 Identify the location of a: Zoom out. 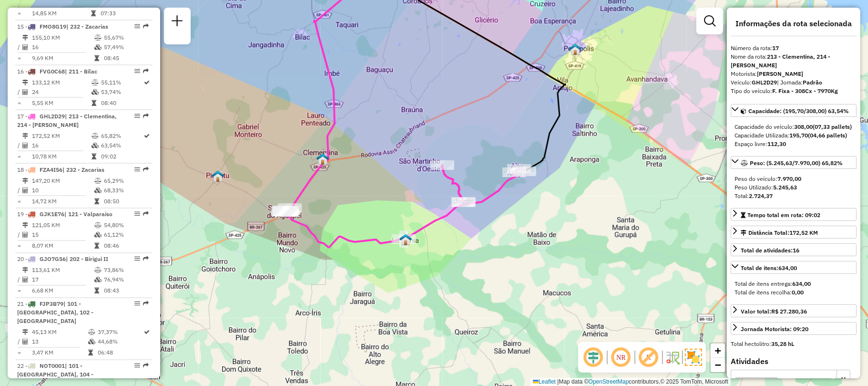
(718, 365).